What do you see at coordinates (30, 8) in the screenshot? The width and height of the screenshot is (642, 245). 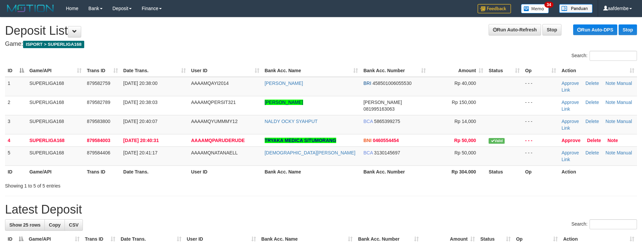 I see `img: MOTION_logo.png` at bounding box center [30, 8].